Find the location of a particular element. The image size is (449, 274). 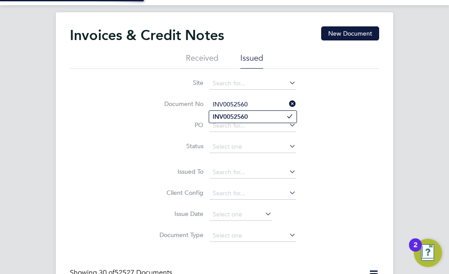

label: Status is located at coordinates (178, 146).